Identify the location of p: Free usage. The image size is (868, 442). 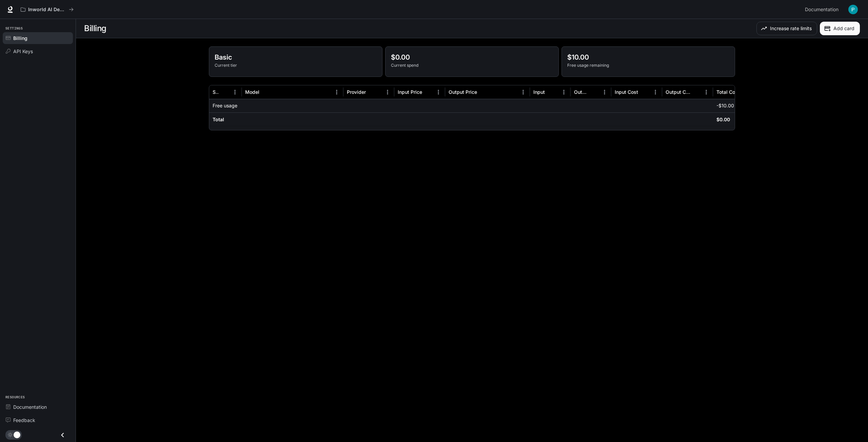
(225, 106).